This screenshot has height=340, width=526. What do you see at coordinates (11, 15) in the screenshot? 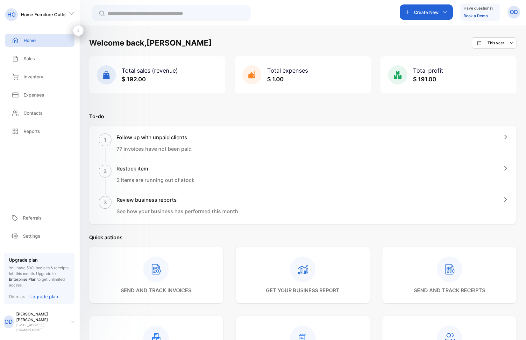
I see `p: HO` at bounding box center [11, 15].